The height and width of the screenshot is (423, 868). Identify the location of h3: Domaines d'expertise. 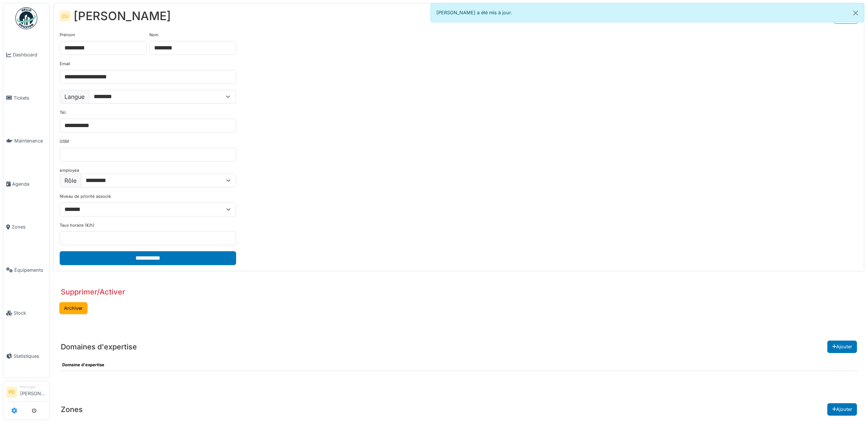
(99, 346).